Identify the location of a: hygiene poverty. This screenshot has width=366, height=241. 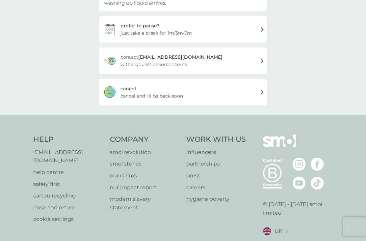
(216, 199).